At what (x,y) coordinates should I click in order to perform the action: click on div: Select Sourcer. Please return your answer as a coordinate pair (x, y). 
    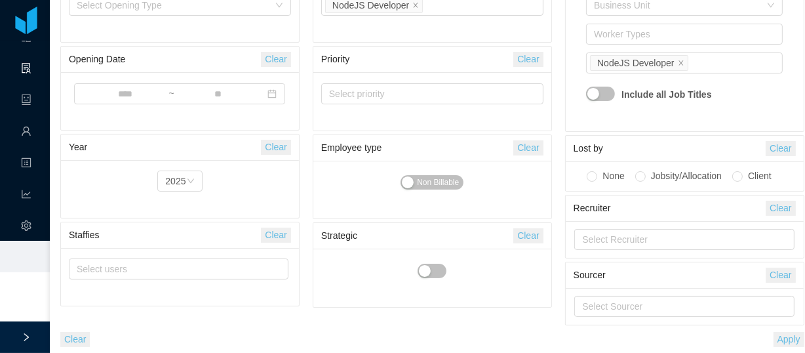
    Looking at the image, I should click on (681, 306).